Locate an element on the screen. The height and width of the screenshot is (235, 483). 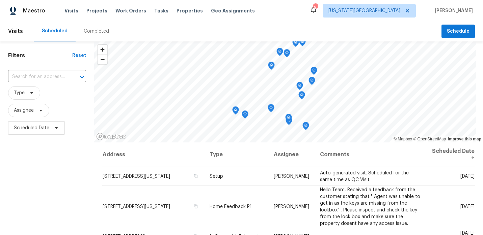
a: Improve this map is located at coordinates (464, 139).